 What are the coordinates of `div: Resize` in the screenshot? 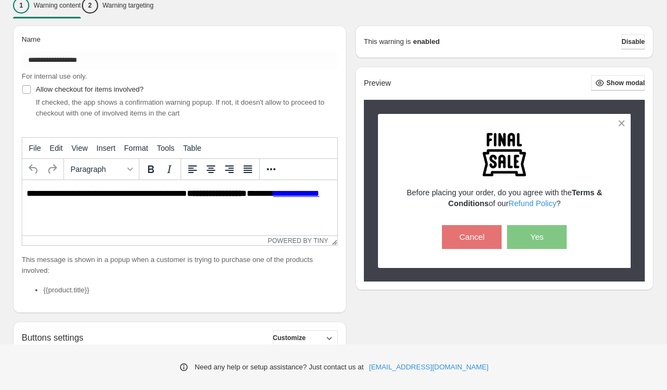 It's located at (332, 240).